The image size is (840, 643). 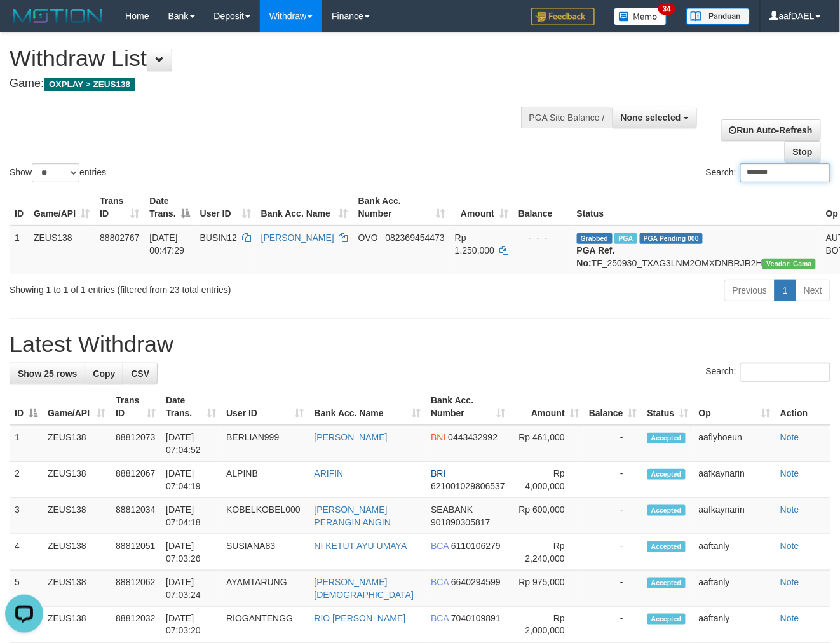 I want to click on span: BNI, so click(x=438, y=437).